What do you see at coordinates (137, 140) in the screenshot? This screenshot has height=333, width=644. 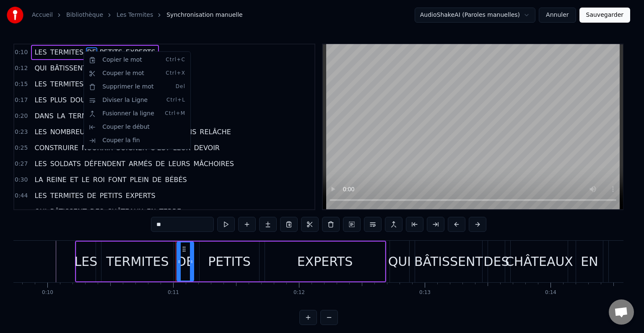 I see `div: Couper la fin` at bounding box center [137, 140].